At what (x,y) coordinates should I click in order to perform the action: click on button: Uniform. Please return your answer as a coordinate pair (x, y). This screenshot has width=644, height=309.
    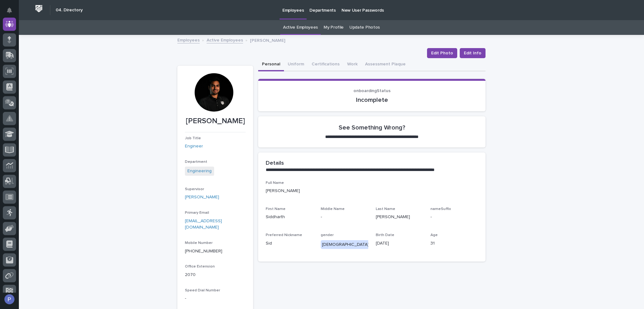
    Looking at the image, I should click on (296, 65).